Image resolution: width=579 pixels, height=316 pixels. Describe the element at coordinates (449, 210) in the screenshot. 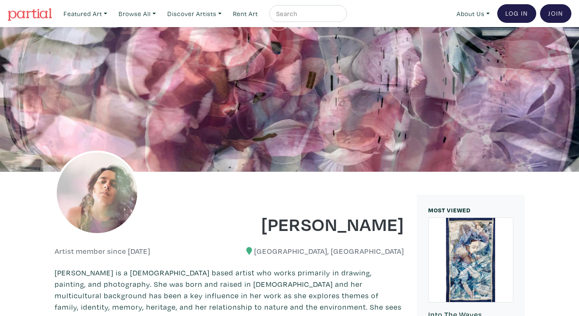

I see `small: MOST VIEWED` at that location.